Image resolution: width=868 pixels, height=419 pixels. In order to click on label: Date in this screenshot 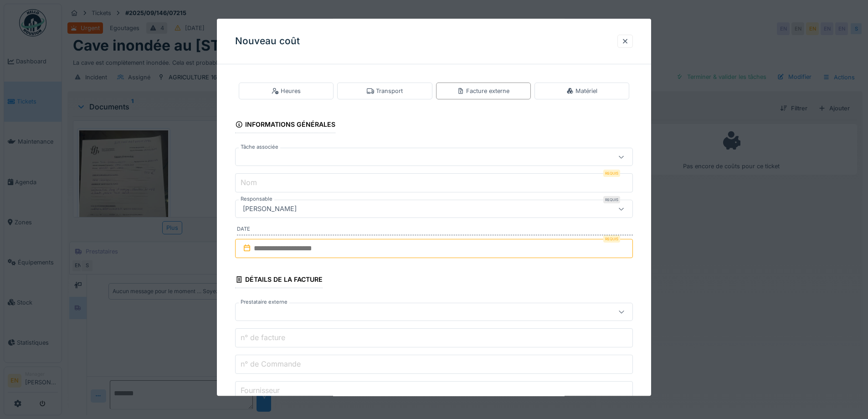, I will do `click(435, 231)`.